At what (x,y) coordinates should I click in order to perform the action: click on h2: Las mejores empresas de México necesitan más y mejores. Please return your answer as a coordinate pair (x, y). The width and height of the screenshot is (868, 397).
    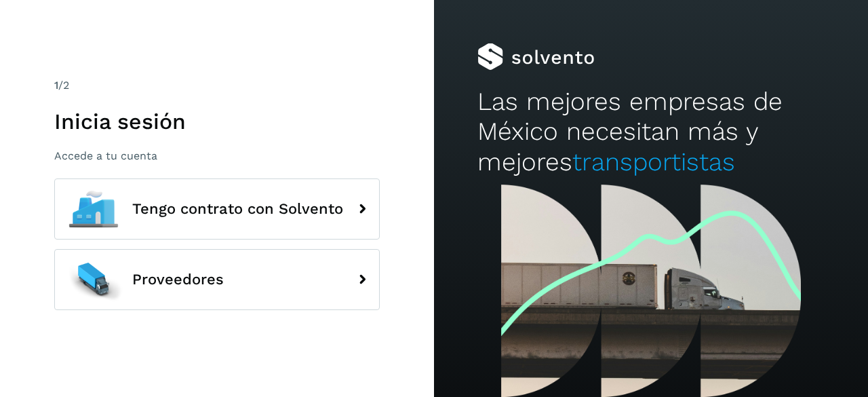
    Looking at the image, I should click on (651, 132).